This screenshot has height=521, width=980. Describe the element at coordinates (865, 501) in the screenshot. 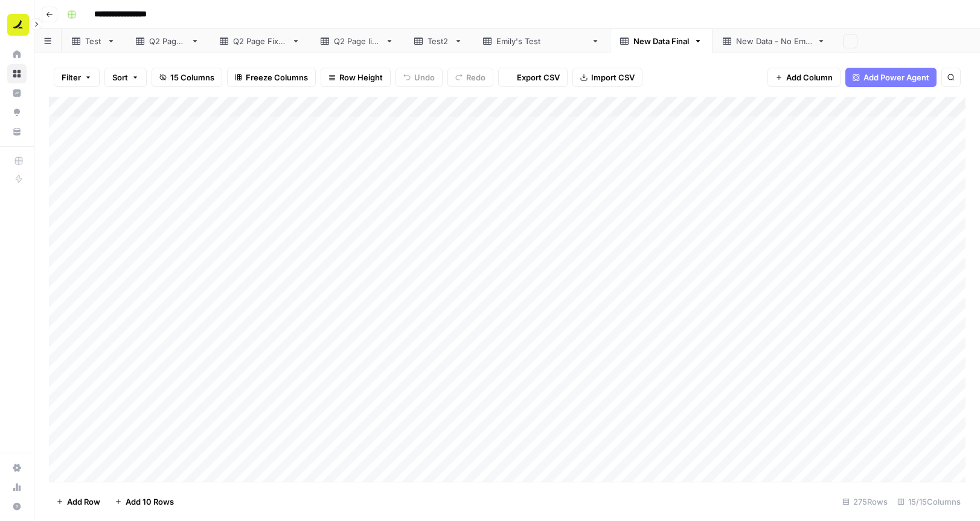

I see `div: 275 Rows` at that location.